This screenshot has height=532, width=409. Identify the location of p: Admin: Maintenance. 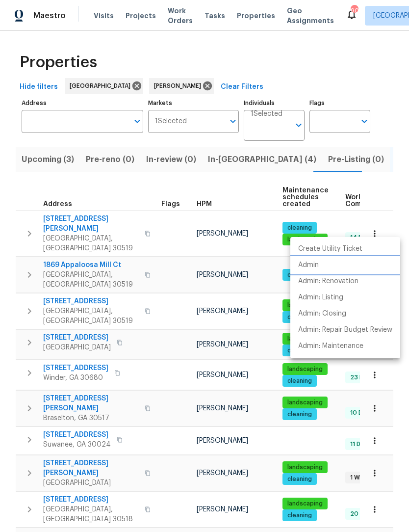
(331, 346).